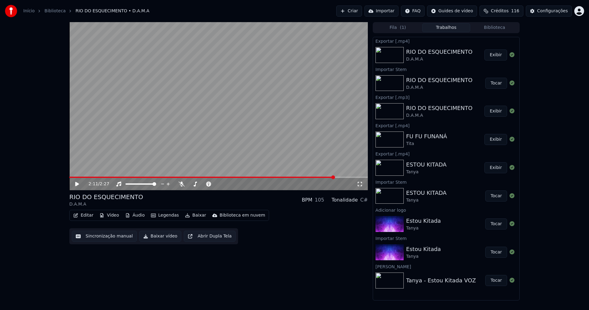 This screenshot has width=589, height=310. Describe the element at coordinates (93, 184) in the screenshot. I see `span: 2:11` at that location.